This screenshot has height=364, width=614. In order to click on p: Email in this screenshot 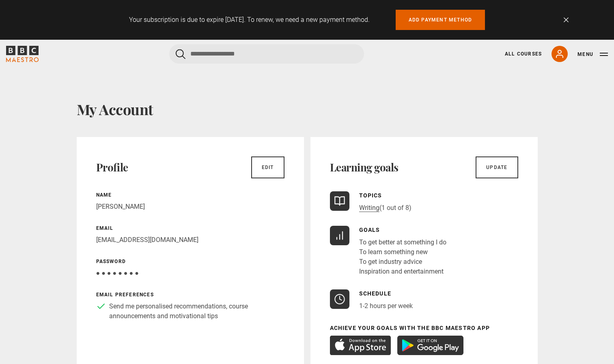, I will do `click(190, 229)`.